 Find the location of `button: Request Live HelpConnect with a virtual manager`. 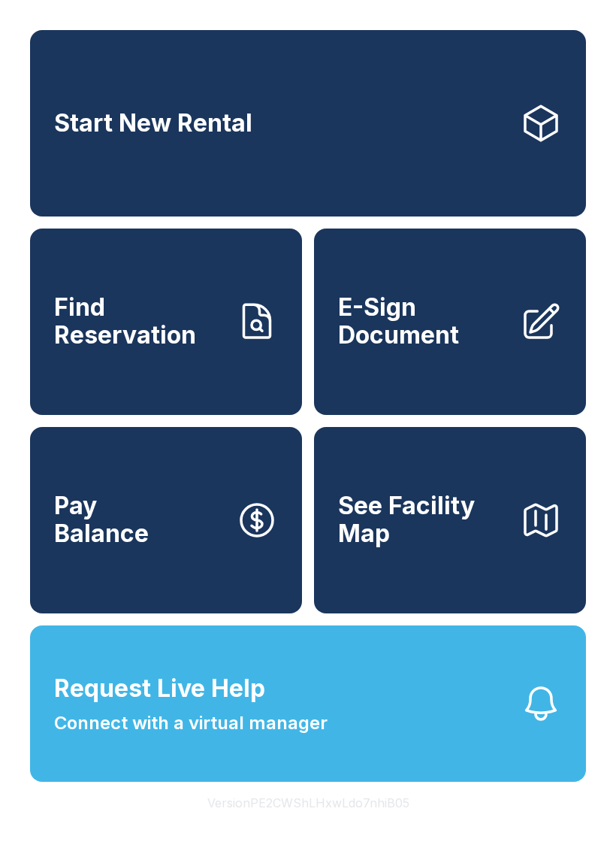

button: Request Live HelpConnect with a virtual manager is located at coordinates (308, 703).